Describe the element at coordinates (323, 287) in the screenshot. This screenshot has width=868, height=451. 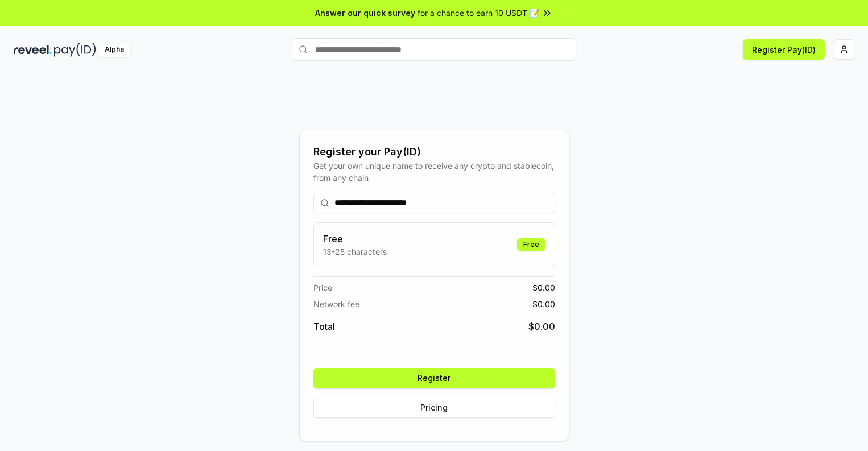
I see `span: Price` at that location.